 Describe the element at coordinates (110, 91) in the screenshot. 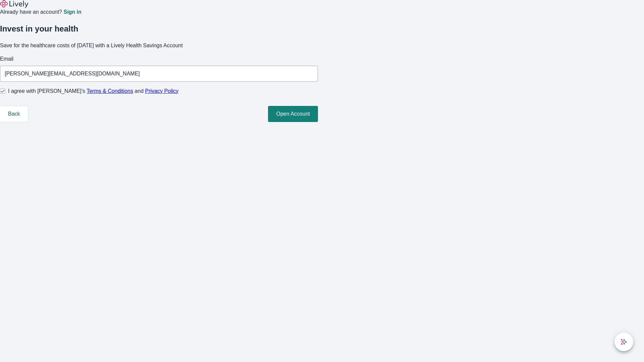

I see `a: Terms & Conditions` at that location.